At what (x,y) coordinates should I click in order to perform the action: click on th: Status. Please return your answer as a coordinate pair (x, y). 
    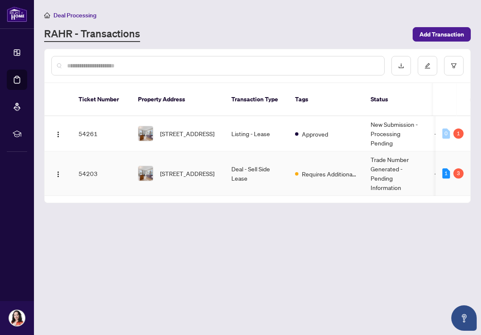
    Looking at the image, I should click on (395, 100).